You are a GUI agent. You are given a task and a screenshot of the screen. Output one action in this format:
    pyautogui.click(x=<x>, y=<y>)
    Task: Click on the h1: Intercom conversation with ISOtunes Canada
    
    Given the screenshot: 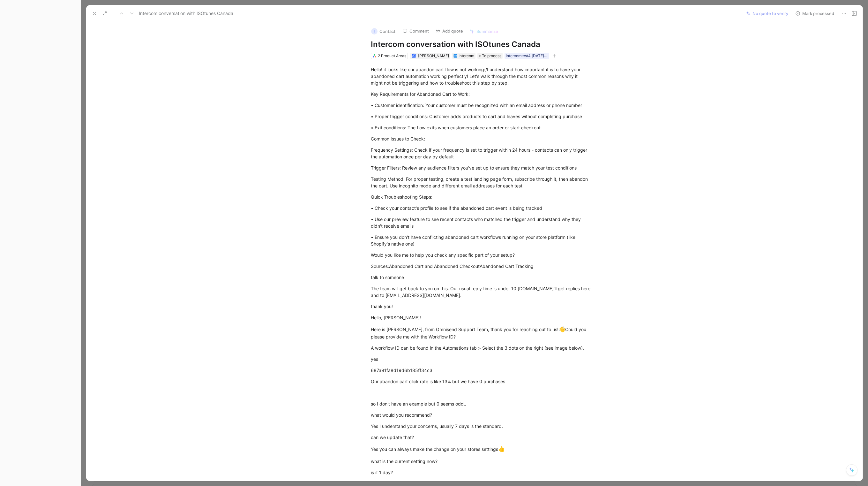 What is the action you would take?
    pyautogui.click(x=481, y=44)
    